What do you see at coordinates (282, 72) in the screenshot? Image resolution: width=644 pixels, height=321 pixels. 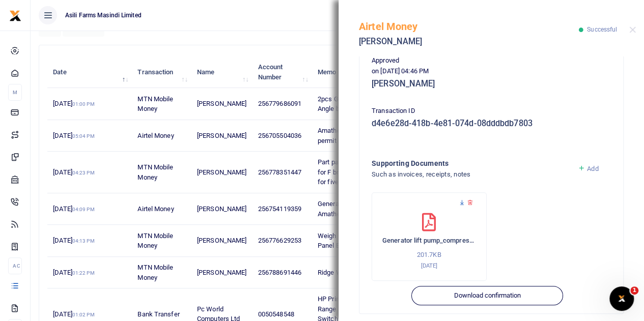 I see `th: Account Number: activate to sort column ascending` at bounding box center [282, 72].